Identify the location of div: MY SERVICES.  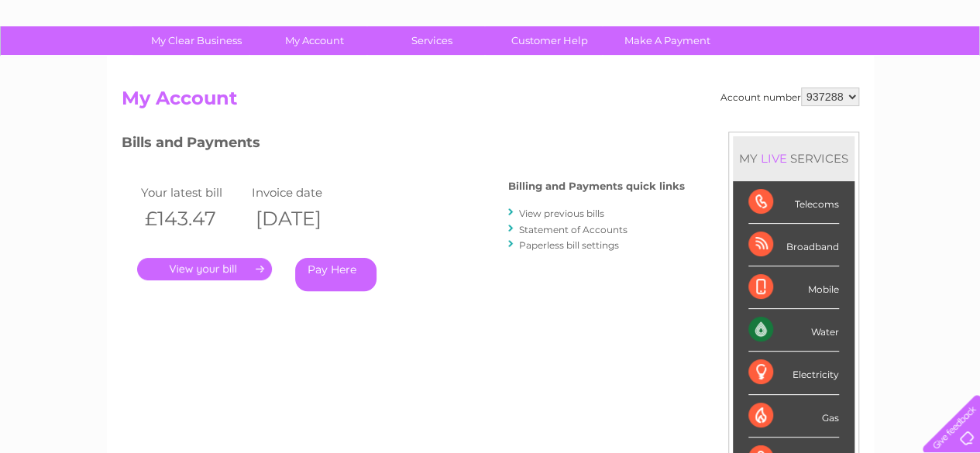
(793, 158).